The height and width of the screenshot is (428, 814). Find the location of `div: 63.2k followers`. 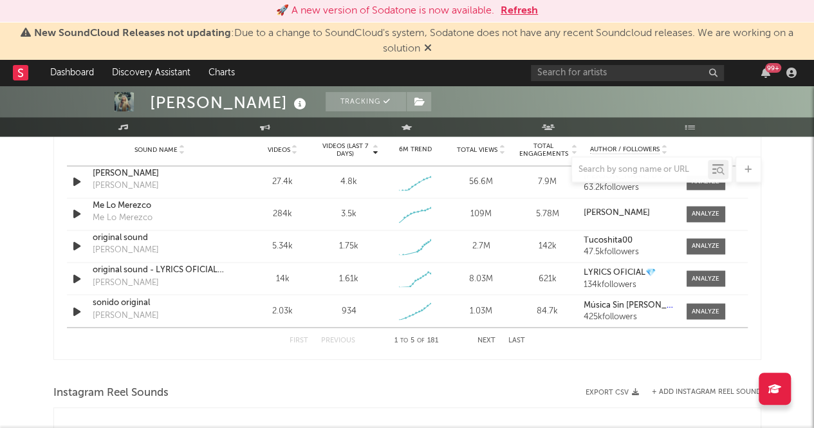

div: 63.2k followers is located at coordinates (628, 188).